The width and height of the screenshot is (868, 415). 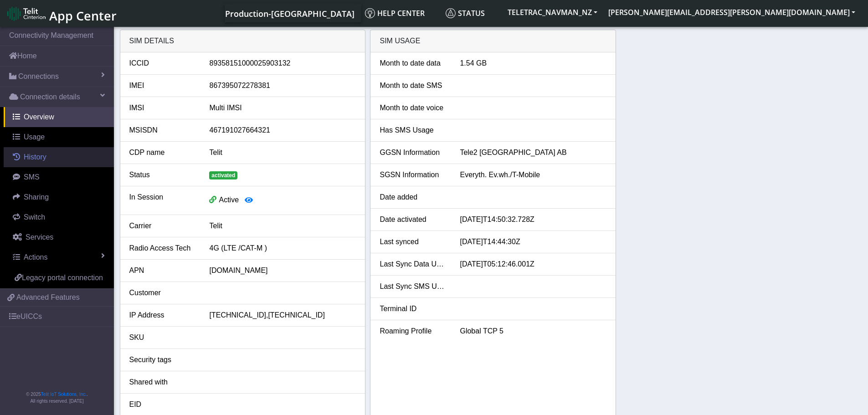 What do you see at coordinates (162, 64) in the screenshot?
I see `div: ICCID` at bounding box center [162, 64].